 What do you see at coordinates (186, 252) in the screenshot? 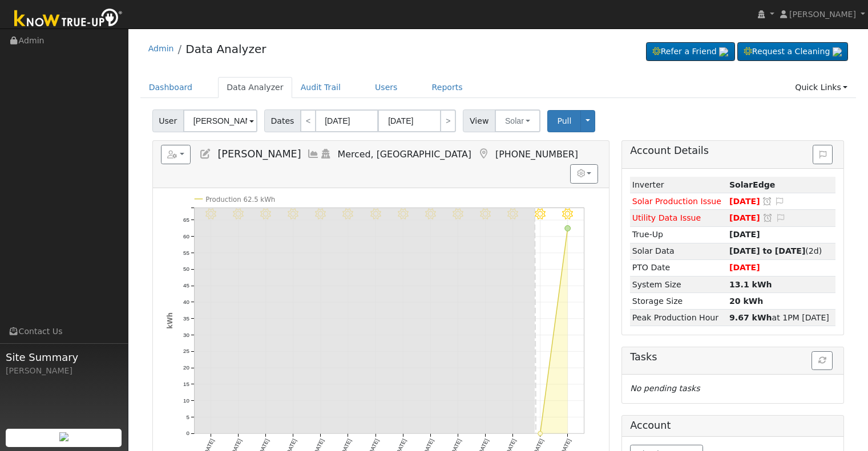
I see `text: 55` at bounding box center [186, 252].